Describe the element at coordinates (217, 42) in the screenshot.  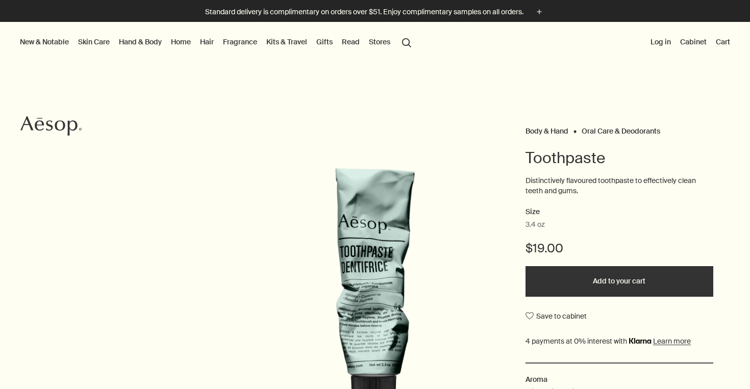
I see `nav: primary` at that location.